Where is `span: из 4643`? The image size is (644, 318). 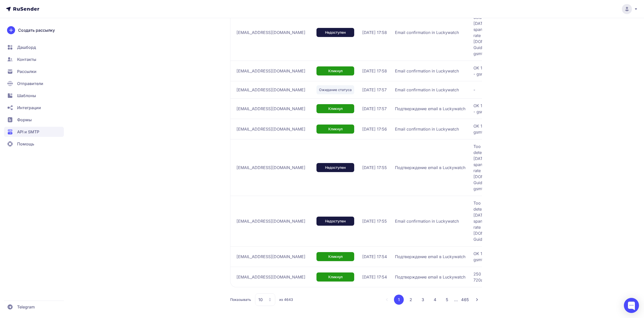
span: из 4643 is located at coordinates (286, 300).